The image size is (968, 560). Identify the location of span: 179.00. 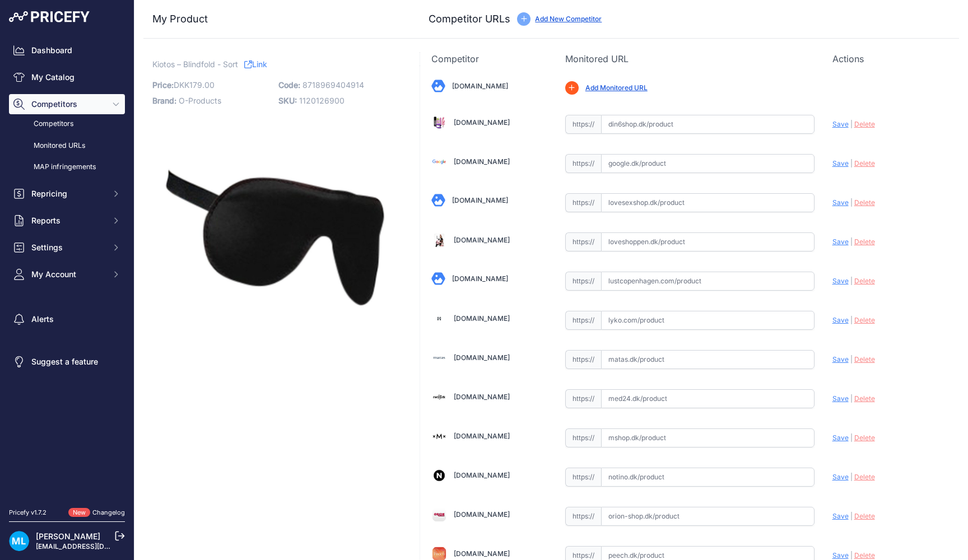
(201, 85).